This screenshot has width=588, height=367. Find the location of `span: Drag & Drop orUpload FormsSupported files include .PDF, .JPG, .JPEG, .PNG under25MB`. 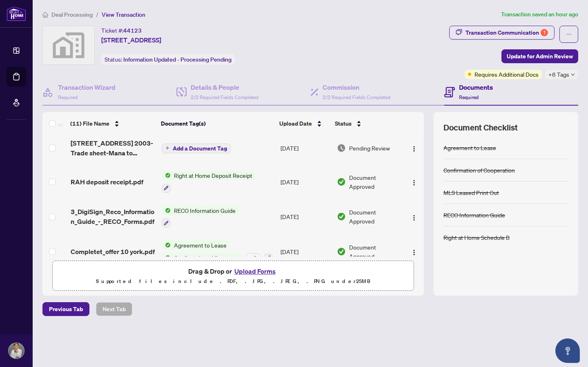

span: Drag & Drop orUpload FormsSupported files include .PDF, .JPG, .JPEG, .PNG under25MB is located at coordinates (233, 276).